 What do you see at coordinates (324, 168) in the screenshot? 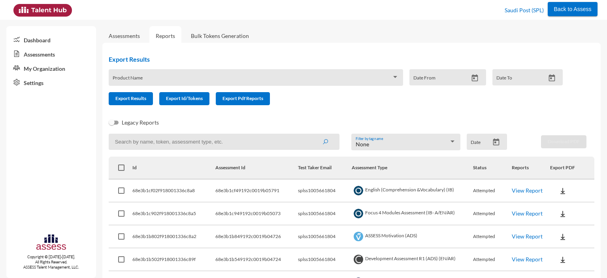
I see `th: Test Taker Email` at bounding box center [324, 168].